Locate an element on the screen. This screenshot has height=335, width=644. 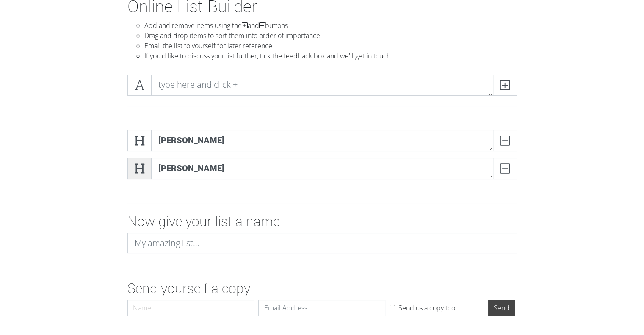
input: My amazing list... is located at coordinates (322, 243).